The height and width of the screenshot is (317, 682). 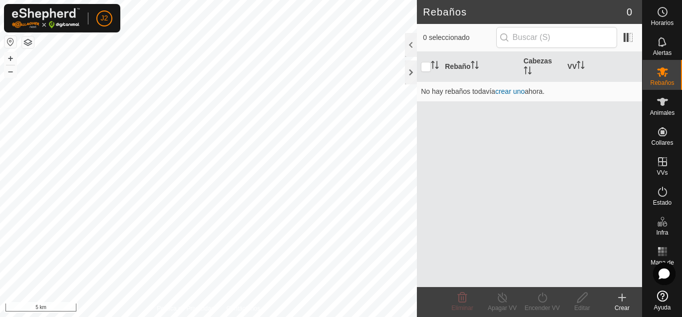 What do you see at coordinates (622, 308) in the screenshot?
I see `div: Crear` at bounding box center [622, 308].